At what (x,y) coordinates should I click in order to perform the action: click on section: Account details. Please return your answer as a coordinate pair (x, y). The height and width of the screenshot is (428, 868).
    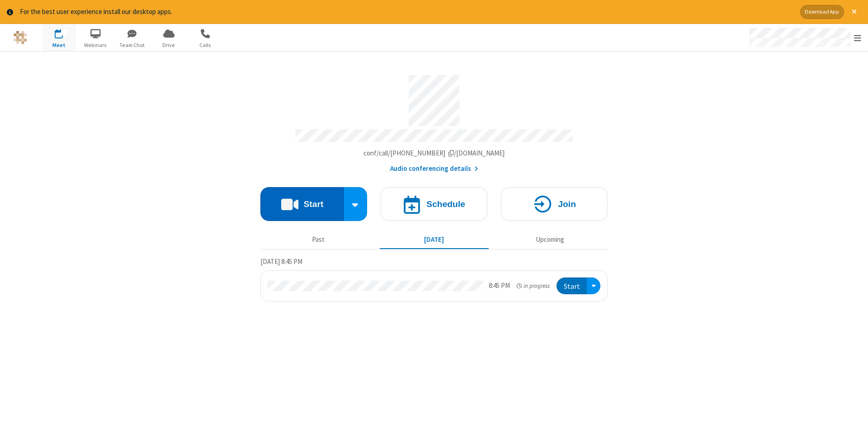
    Looking at the image, I should click on (434, 121).